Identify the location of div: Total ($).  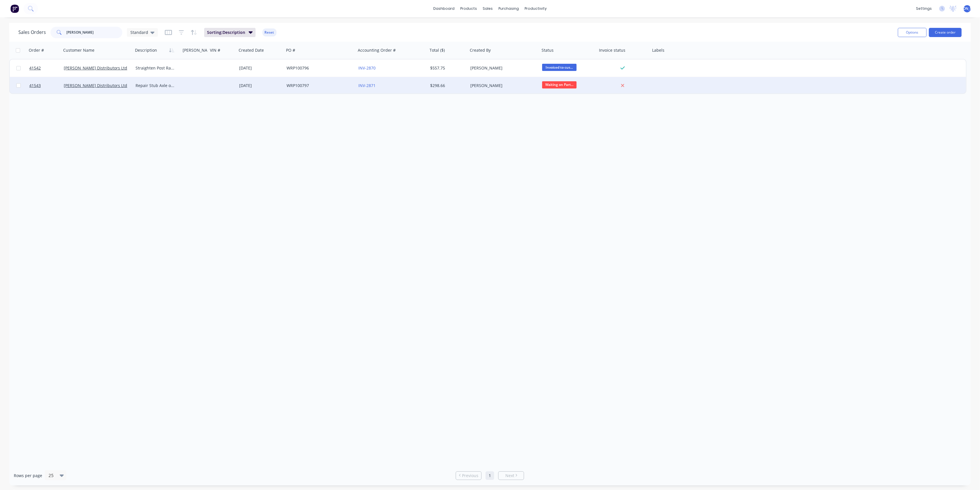
(437, 50).